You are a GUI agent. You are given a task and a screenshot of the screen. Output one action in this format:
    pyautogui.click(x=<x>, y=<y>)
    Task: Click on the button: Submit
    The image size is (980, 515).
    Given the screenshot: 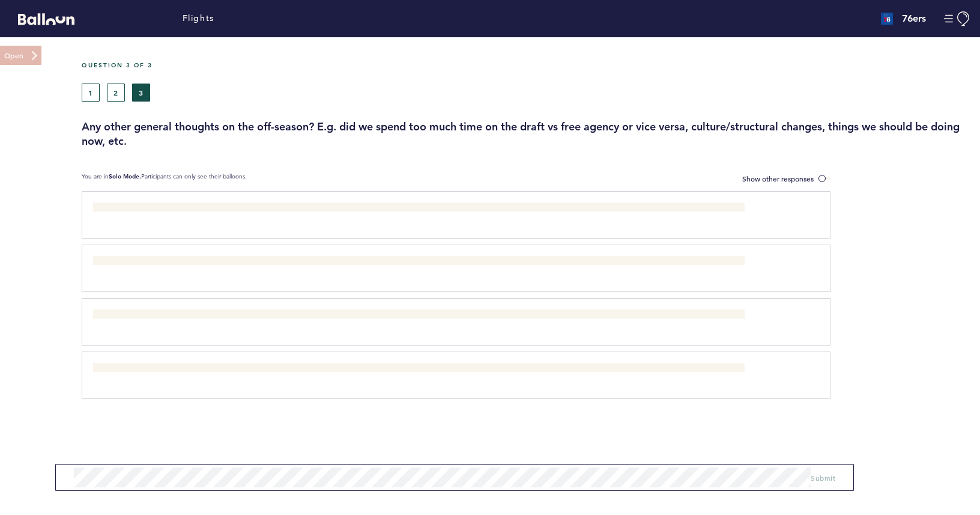 What is the action you would take?
    pyautogui.click(x=823, y=478)
    